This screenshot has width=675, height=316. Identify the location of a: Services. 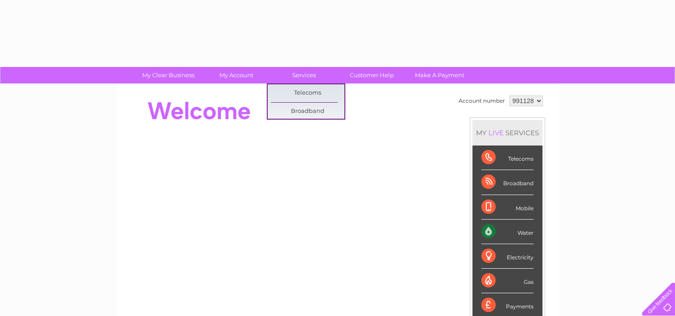
(304, 75).